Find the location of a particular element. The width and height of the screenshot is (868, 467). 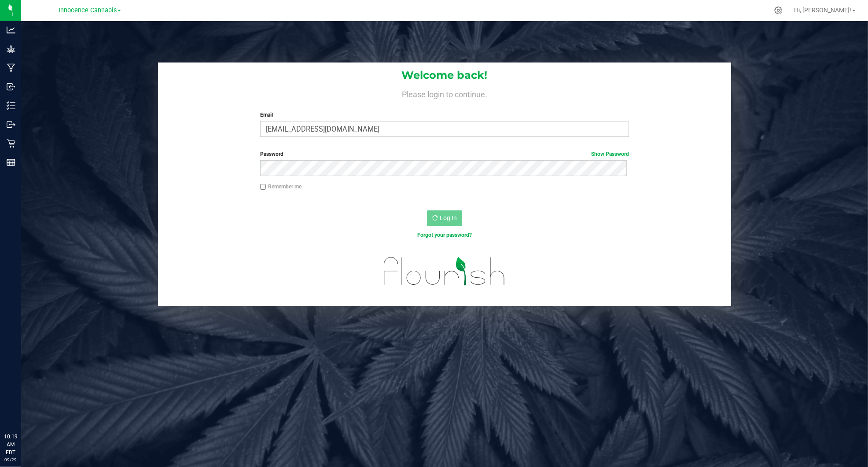

inline-svg: Retail is located at coordinates (11, 143).